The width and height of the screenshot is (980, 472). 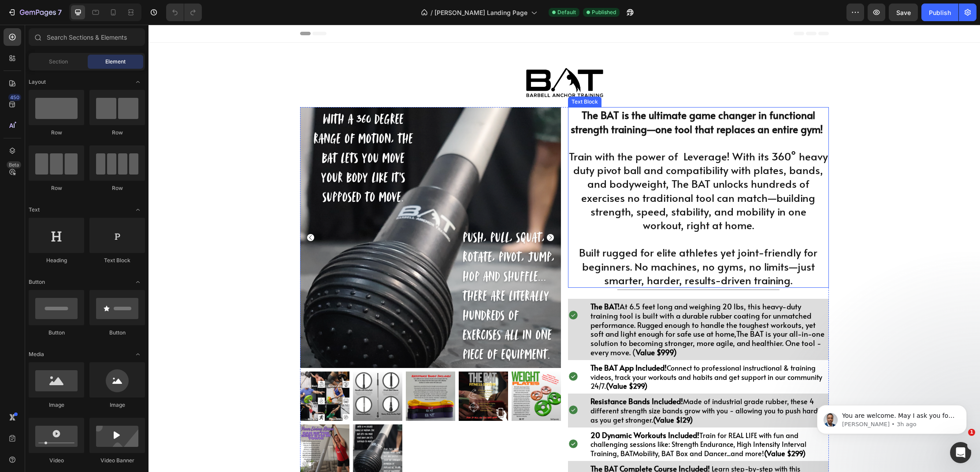 I want to click on div: Undo/Redo, so click(x=184, y=12).